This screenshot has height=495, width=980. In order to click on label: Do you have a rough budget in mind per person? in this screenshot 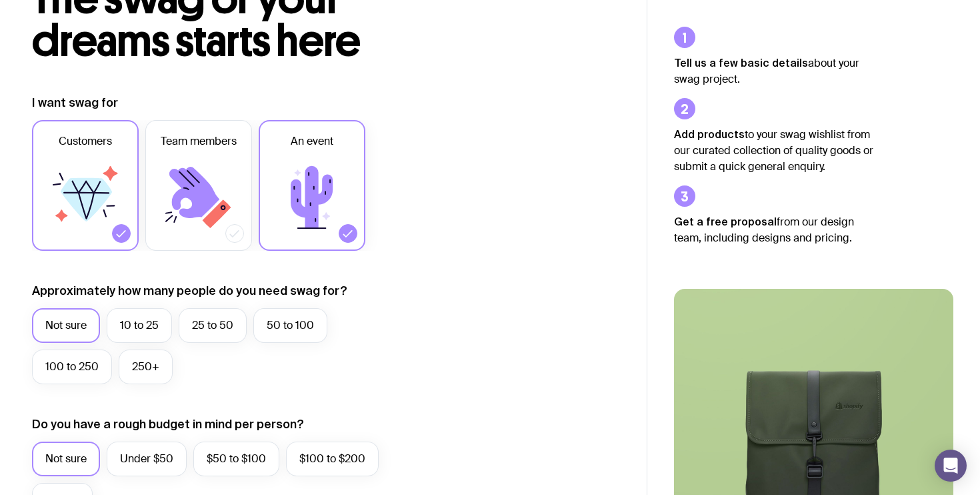, I will do `click(168, 425)`.